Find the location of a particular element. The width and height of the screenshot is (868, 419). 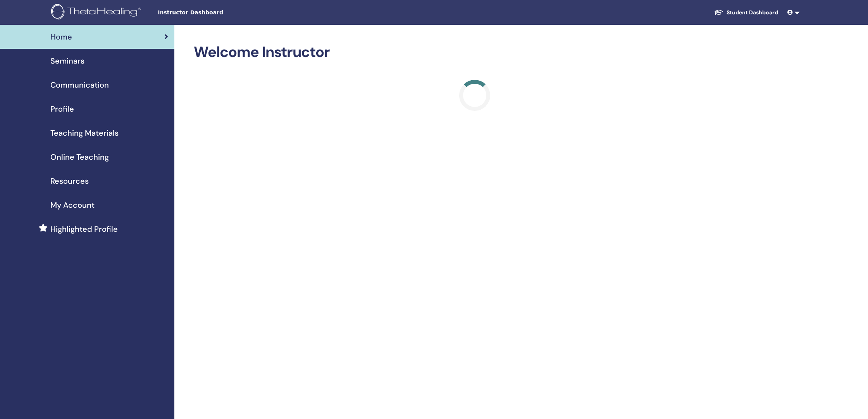

span: Profile is located at coordinates (62, 109).